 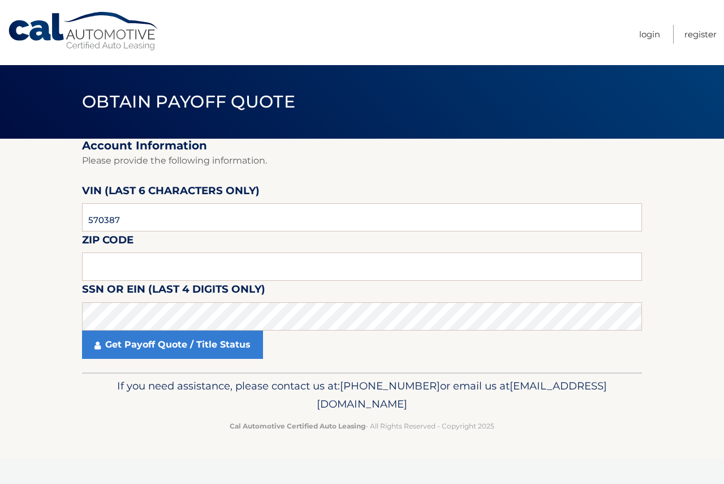 What do you see at coordinates (171, 192) in the screenshot?
I see `label: VIN (last 6 characters only)` at bounding box center [171, 192].